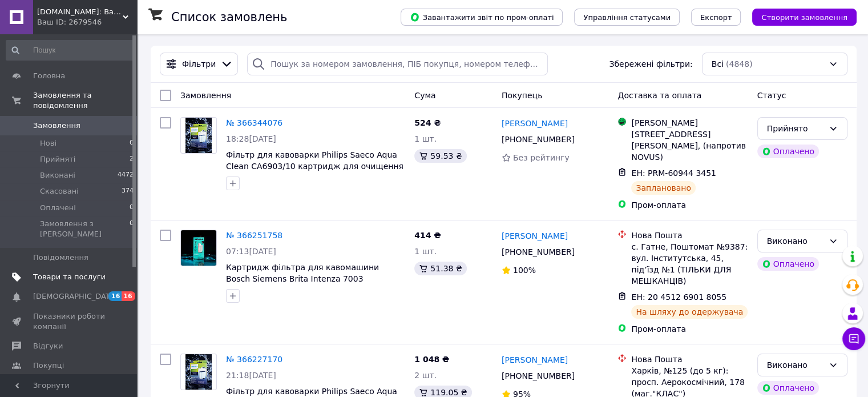 The width and height of the screenshot is (868, 397). I want to click on span: 2, so click(131, 159).